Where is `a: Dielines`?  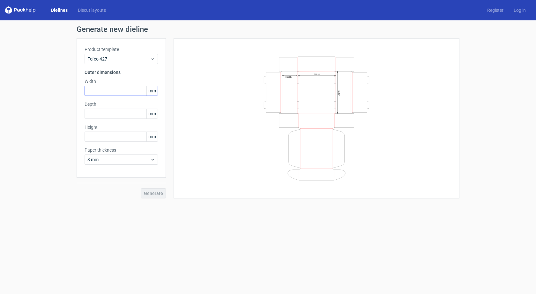
a: Dielines is located at coordinates (59, 10).